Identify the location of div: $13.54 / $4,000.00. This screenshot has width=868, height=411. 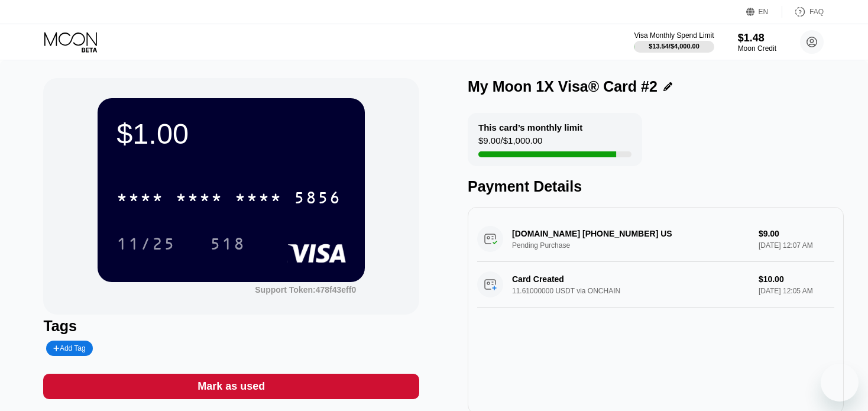
(674, 46).